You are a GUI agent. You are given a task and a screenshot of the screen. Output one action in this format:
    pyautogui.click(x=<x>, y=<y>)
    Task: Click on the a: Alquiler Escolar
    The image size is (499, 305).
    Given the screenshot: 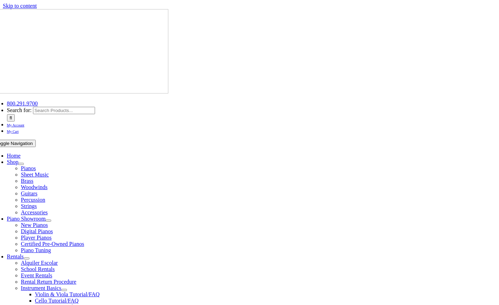 What is the action you would take?
    pyautogui.click(x=39, y=263)
    